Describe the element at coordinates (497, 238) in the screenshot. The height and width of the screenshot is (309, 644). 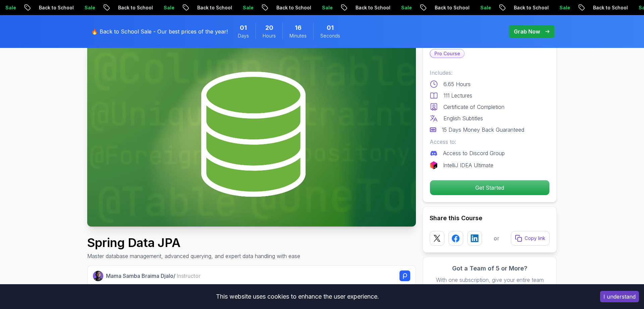
I see `p: or` at that location.